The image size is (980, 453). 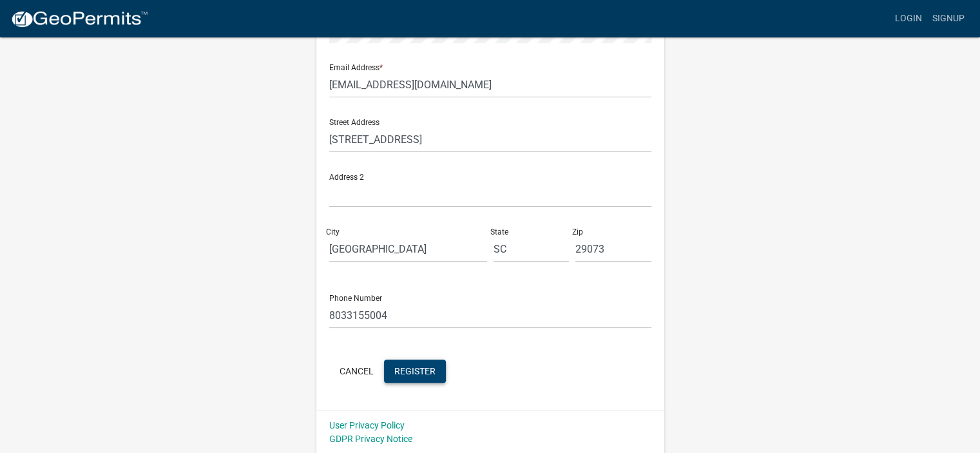 I want to click on a: GDPR Privacy Notice, so click(x=370, y=438).